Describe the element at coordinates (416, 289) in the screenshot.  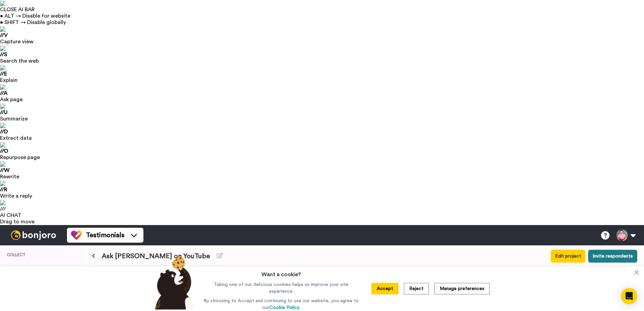
I see `button: Reject` at that location.